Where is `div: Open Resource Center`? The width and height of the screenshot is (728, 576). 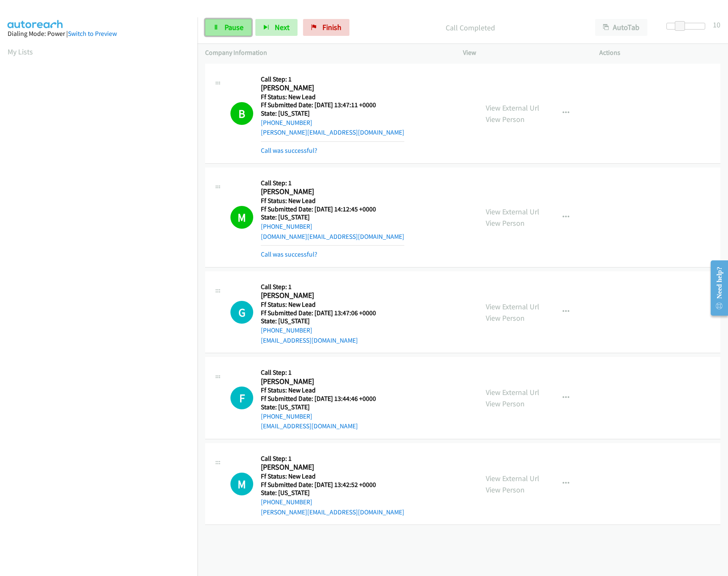
div: Open Resource Center is located at coordinates (15, 33).